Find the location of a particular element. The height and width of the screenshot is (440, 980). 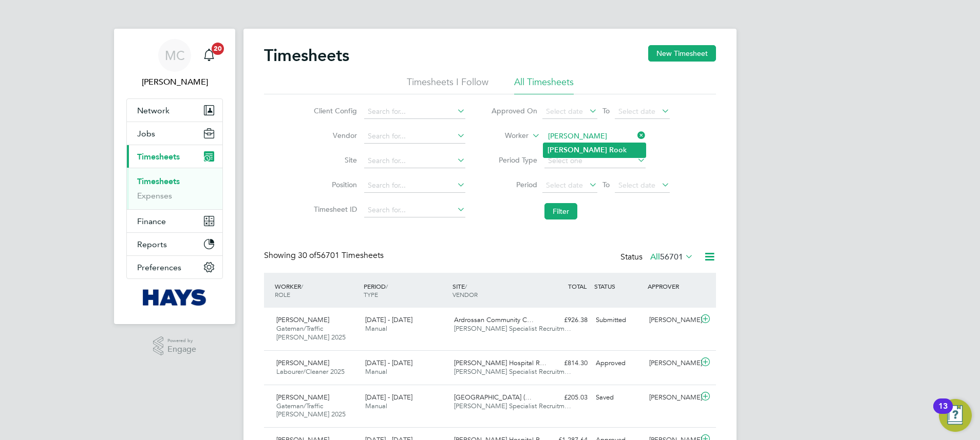

button: Filter is located at coordinates (561, 211).